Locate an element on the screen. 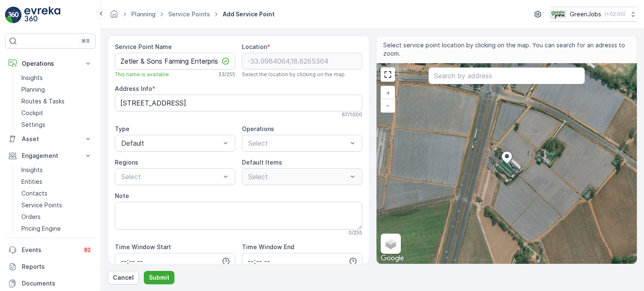  p: 33 / 255 is located at coordinates (226, 74).